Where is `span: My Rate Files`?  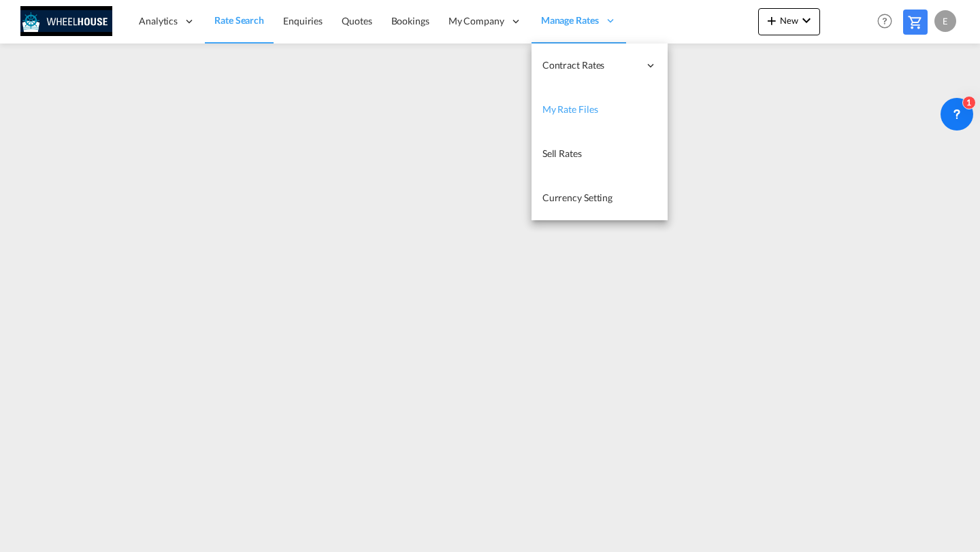
span: My Rate Files is located at coordinates (570, 109).